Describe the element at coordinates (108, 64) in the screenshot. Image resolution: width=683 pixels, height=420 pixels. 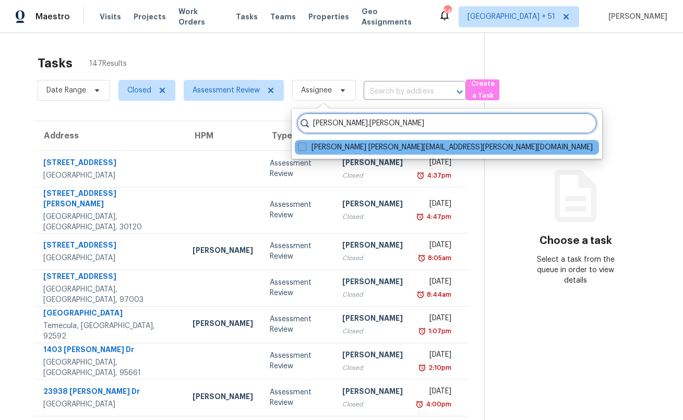
I see `span: 147 Results` at that location.